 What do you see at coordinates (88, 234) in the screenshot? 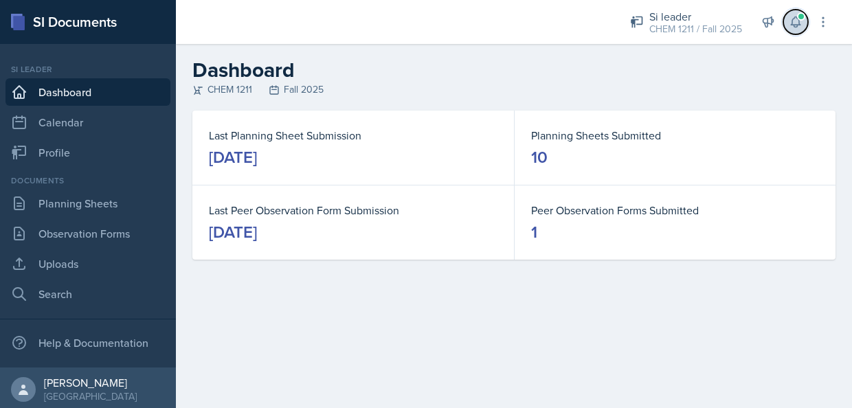
I see `a: Observation Forms` at bounding box center [88, 234].